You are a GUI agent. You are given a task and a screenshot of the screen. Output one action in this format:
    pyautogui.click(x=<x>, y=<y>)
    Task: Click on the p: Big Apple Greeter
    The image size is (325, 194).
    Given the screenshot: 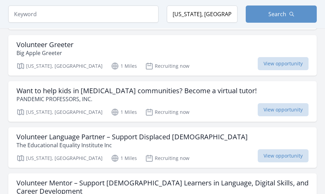 What is the action you would take?
    pyautogui.click(x=45, y=53)
    